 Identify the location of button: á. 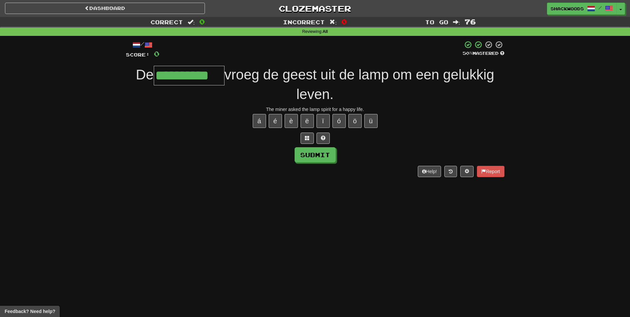
(260, 121).